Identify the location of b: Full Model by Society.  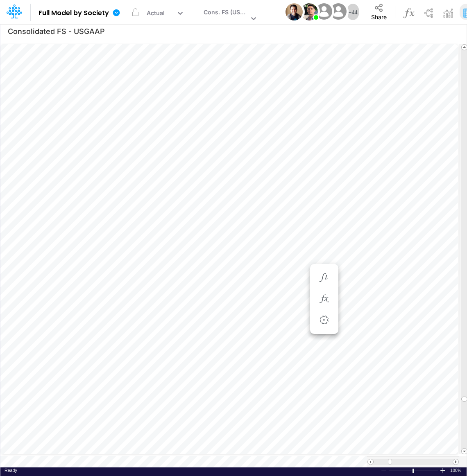
(74, 13).